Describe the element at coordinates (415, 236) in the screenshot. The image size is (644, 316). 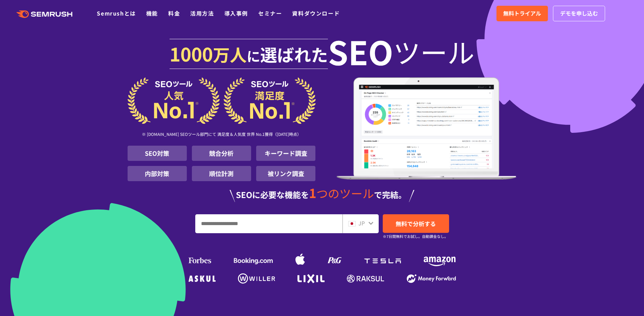
I see `small: ※7日間無料でお試し。自動課金なし。` at that location.